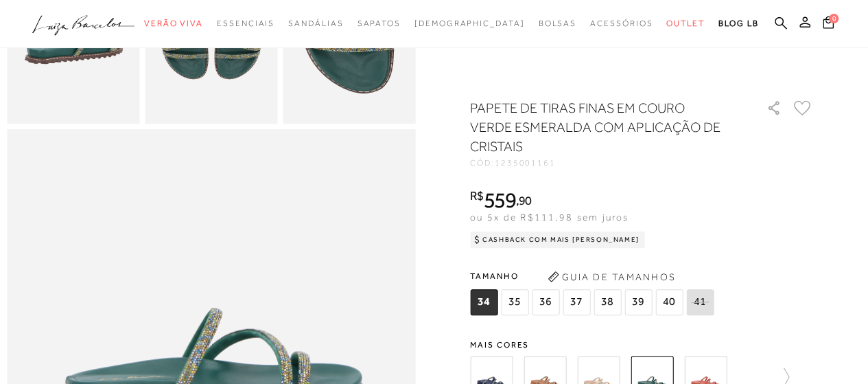 The image size is (868, 384). Describe the element at coordinates (598, 127) in the screenshot. I see `h1: PAPETE DE TIRAS FINAS EM COURO VERDE ESMERALDA COM APLICAÇÃO DE CRISTAIS` at that location.